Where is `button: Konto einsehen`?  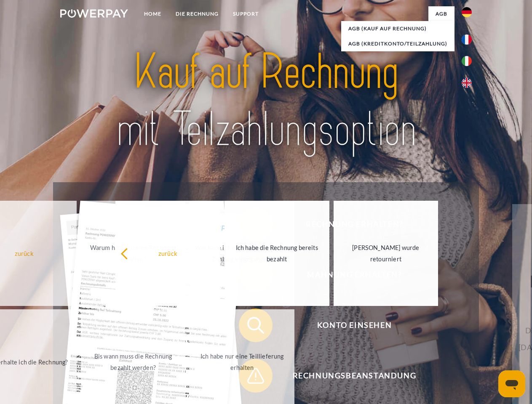
button: Konto einsehen is located at coordinates (348, 325).